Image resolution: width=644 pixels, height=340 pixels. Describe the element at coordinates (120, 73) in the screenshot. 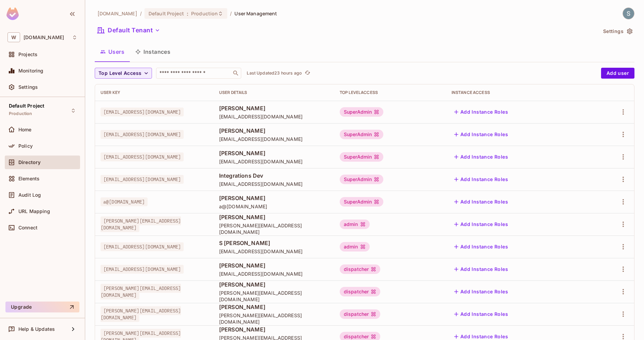

I see `span: Top Level Access` at that location.